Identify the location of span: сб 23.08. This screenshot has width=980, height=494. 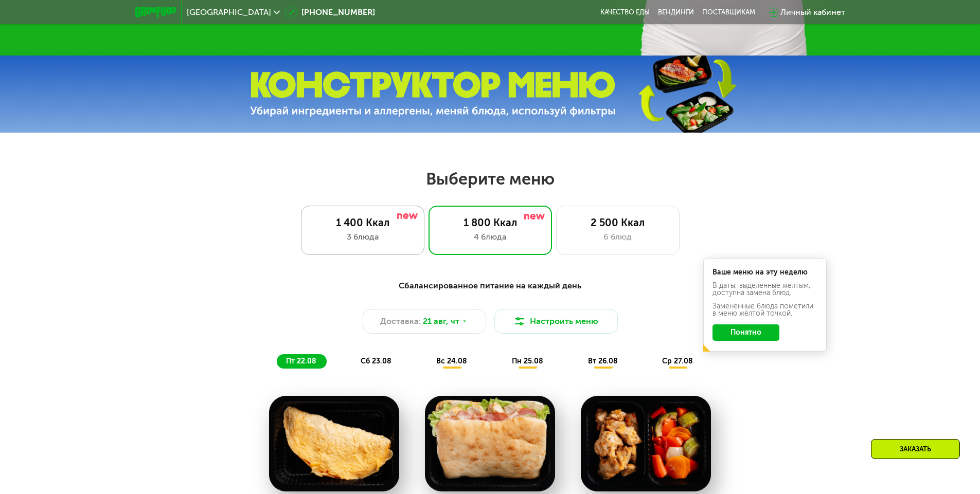
(377, 361).